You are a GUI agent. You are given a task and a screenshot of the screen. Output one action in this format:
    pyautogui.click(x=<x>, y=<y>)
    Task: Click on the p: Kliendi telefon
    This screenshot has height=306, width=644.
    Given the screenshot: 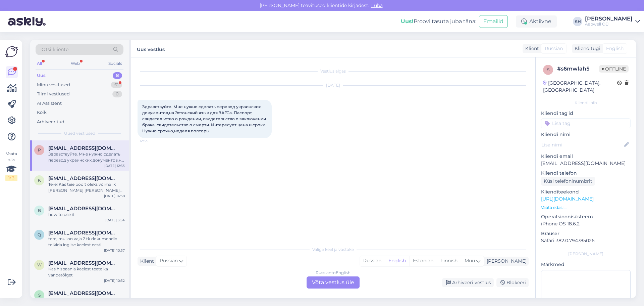 What is the action you would take?
    pyautogui.click(x=585, y=173)
    